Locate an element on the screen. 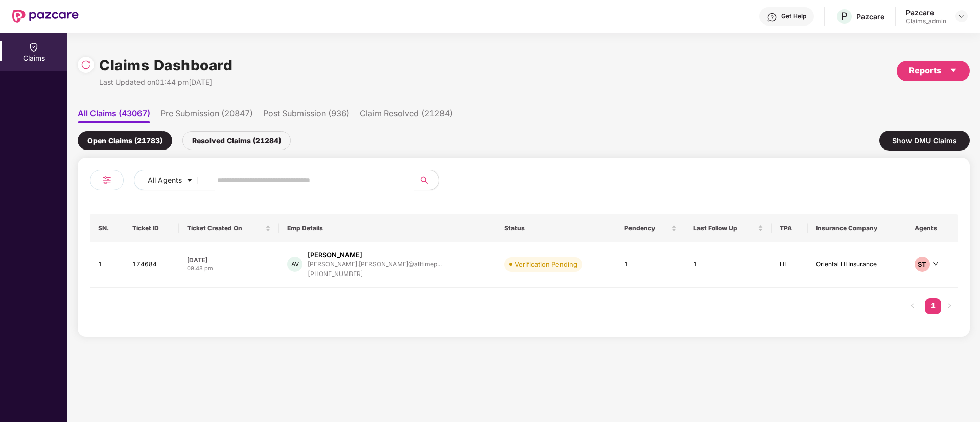 The width and height of the screenshot is (980, 422). img: svg+xml;base64,PHN2ZyBpZD0iRHJvcGRvd24tMzJ4MzIiIHhtbG5zPSJodHRwOi8vd3d3LnczLm9yZy8yMDAwL3N2ZyIgd2... is located at coordinates (962, 16).